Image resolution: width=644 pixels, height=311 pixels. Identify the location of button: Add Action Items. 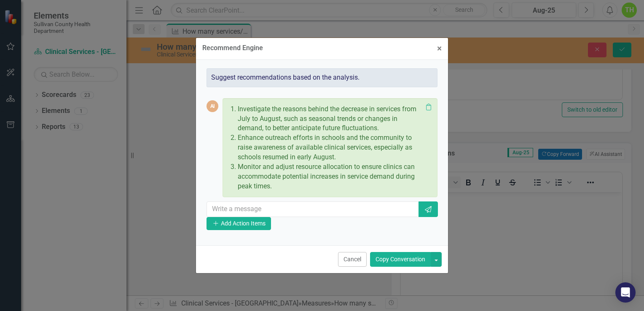
(239, 223).